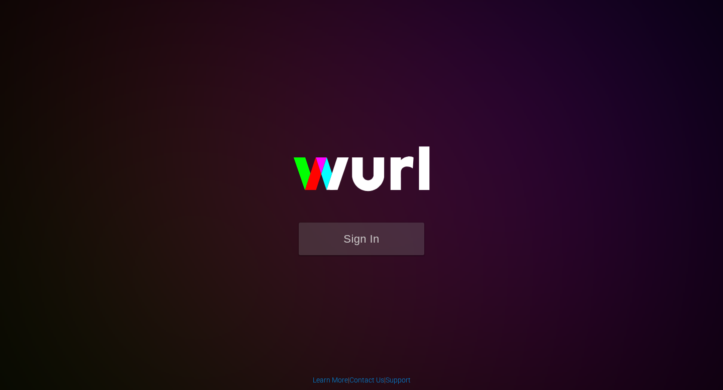 The width and height of the screenshot is (723, 390). I want to click on a: Learn More, so click(330, 380).